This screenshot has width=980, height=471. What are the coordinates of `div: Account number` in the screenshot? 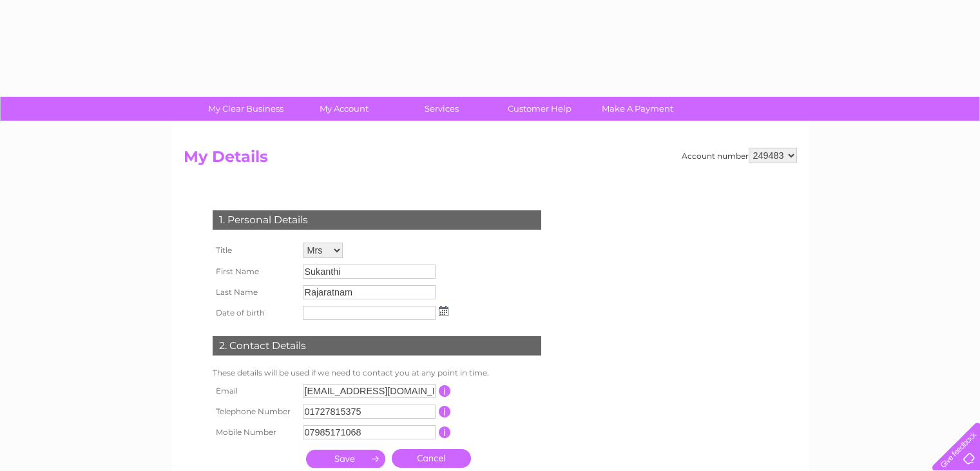 It's located at (739, 156).